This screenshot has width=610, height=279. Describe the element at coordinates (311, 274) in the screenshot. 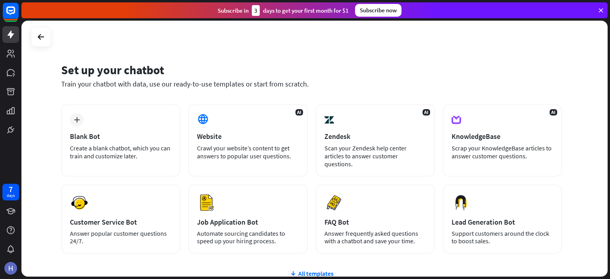

I see `div: All templates` at that location.